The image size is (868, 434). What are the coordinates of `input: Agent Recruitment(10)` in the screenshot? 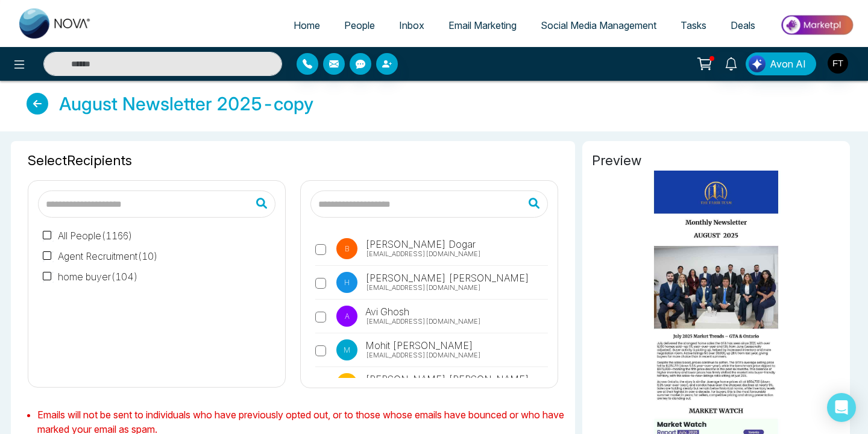 It's located at (48, 256).